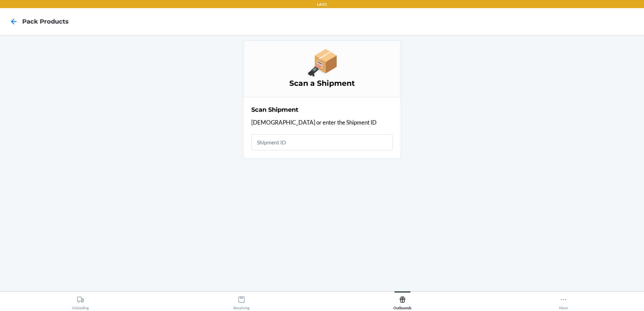 This screenshot has height=311, width=644. Describe the element at coordinates (322, 84) in the screenshot. I see `h3: Scan a Shipment` at that location.